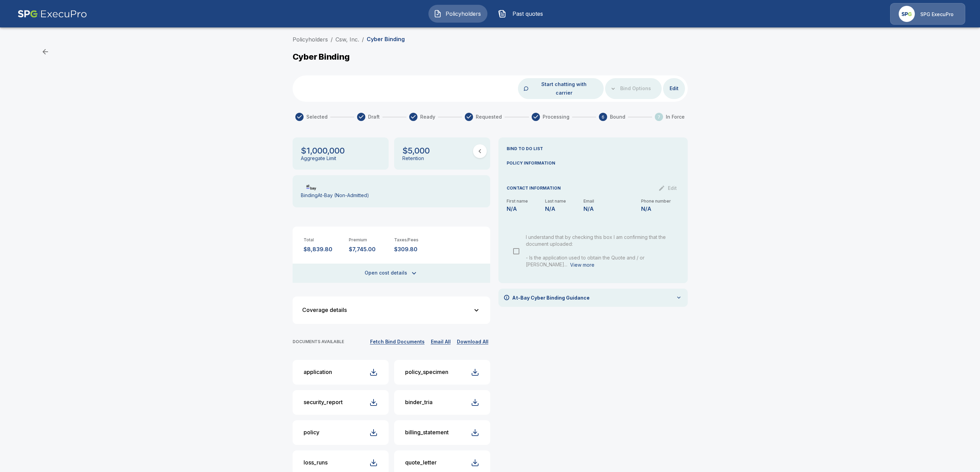 The height and width of the screenshot is (472, 980). Describe the element at coordinates (348, 40) in the screenshot. I see `nav: breadcrumb` at that location.